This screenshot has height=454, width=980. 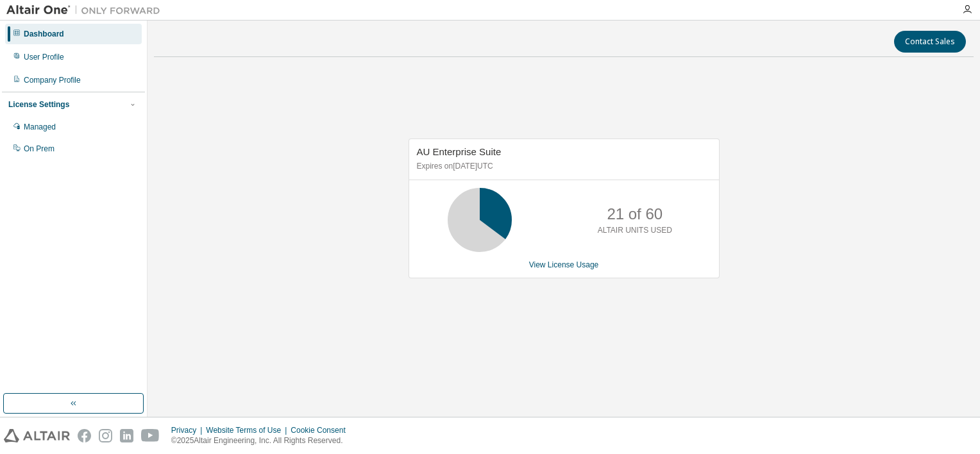 I want to click on span: AU Enterprise Suite, so click(x=459, y=151).